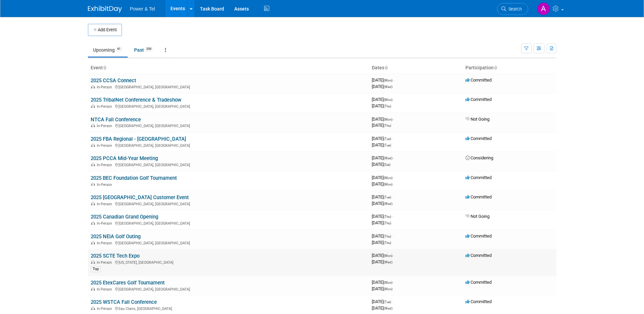 Image resolution: width=644 pixels, height=314 pixels. Describe the element at coordinates (143, 9) in the screenshot. I see `span: Power & Tel` at that location.